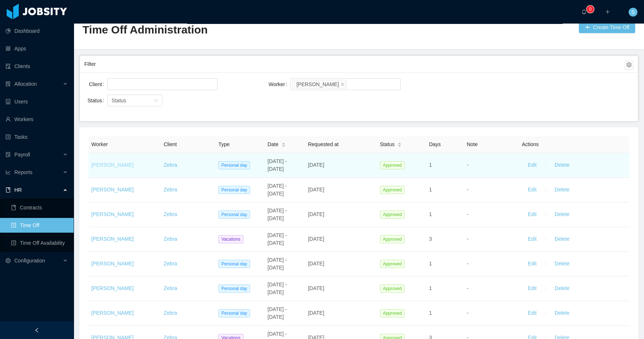 The height and width of the screenshot is (339, 644). I want to click on span: 3, so click(430, 239).